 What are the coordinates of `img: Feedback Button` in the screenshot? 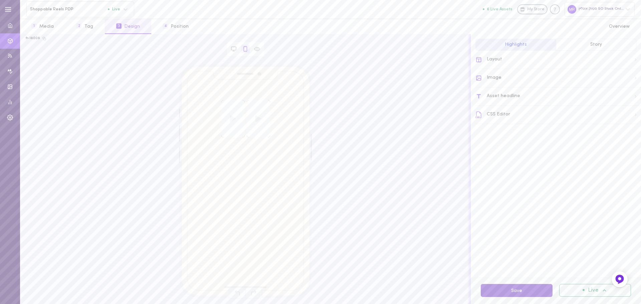 It's located at (620, 279).